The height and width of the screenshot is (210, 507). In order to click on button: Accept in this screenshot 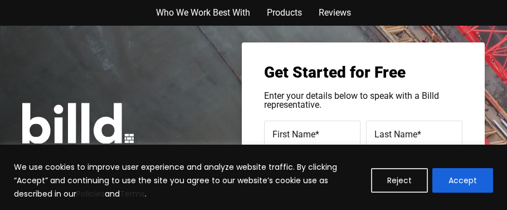, I will do `click(463, 180)`.